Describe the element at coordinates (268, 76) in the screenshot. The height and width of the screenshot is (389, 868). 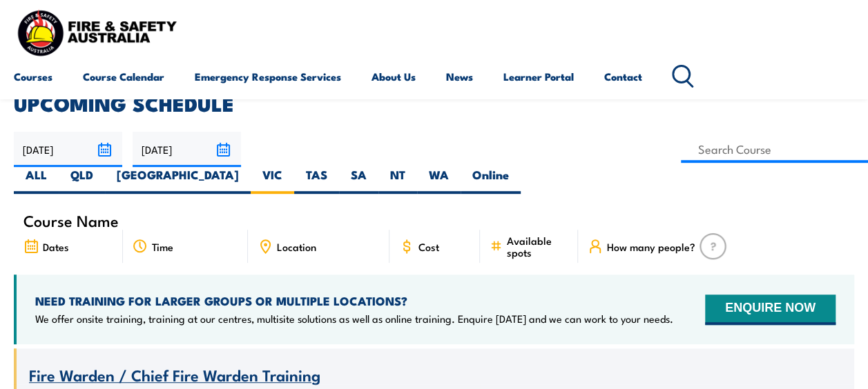
I see `a: Emergency Response Services` at that location.